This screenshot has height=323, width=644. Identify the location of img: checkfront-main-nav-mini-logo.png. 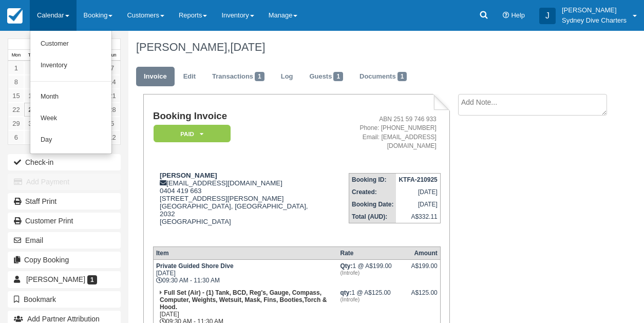
(15, 15).